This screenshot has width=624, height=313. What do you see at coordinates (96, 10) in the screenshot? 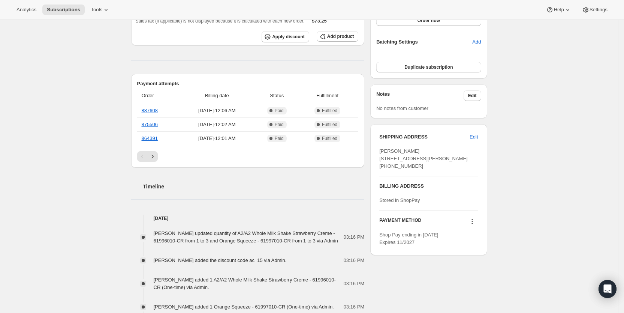
I see `span: Tools` at bounding box center [96, 10].